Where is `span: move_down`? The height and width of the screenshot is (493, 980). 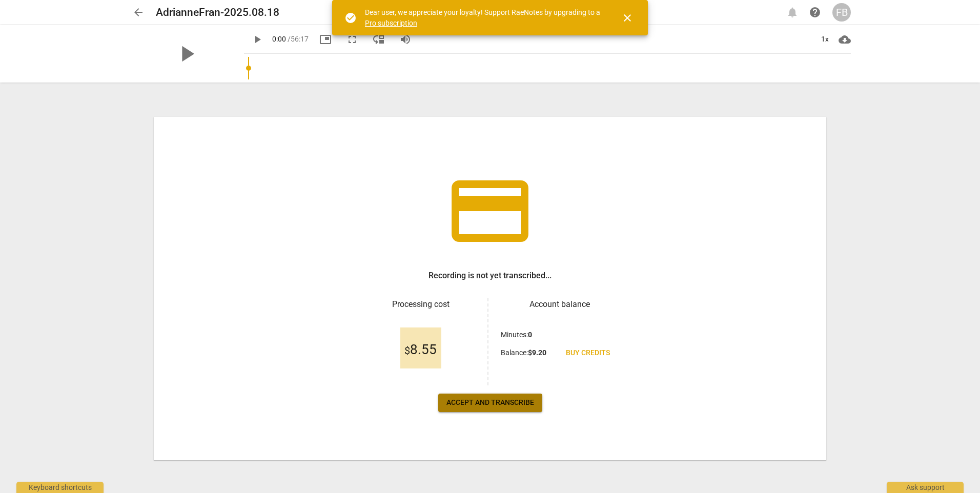 span: move_down is located at coordinates (379, 40).